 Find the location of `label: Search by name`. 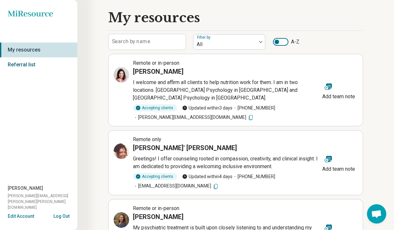

label: Search by name is located at coordinates (131, 41).